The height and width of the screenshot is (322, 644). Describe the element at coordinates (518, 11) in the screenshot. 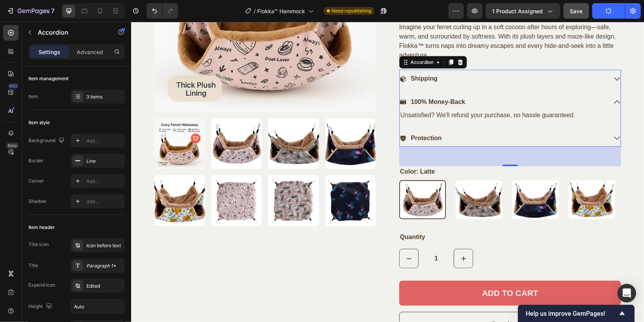

I see `span: 1 product assigned` at that location.